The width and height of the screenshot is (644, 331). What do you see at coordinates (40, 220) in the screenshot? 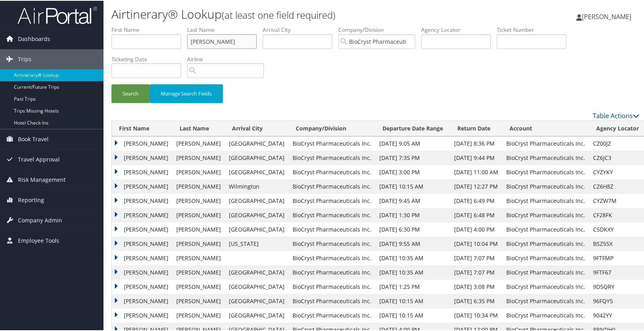
I see `span: Company Admin` at bounding box center [40, 220].